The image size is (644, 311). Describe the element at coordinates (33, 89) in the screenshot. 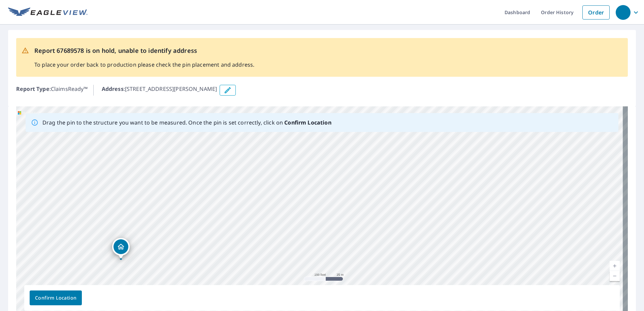

I see `b: Report Type` at that location.